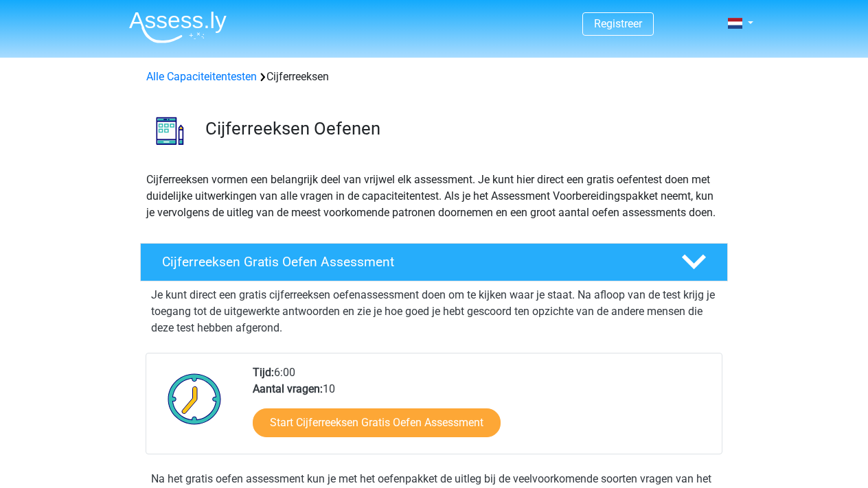 Image resolution: width=868 pixels, height=488 pixels. Describe the element at coordinates (434, 312) in the screenshot. I see `p: Je kunt direct een gratis cijferreeksen oefenassessment doen om te kijken waar je staat. Na afloo...` at that location.